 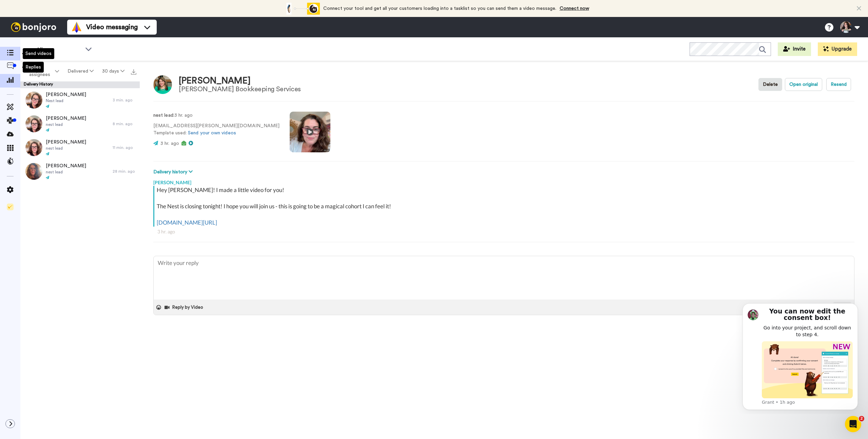 I want to click on span: 3 hr. ago, so click(x=170, y=143).